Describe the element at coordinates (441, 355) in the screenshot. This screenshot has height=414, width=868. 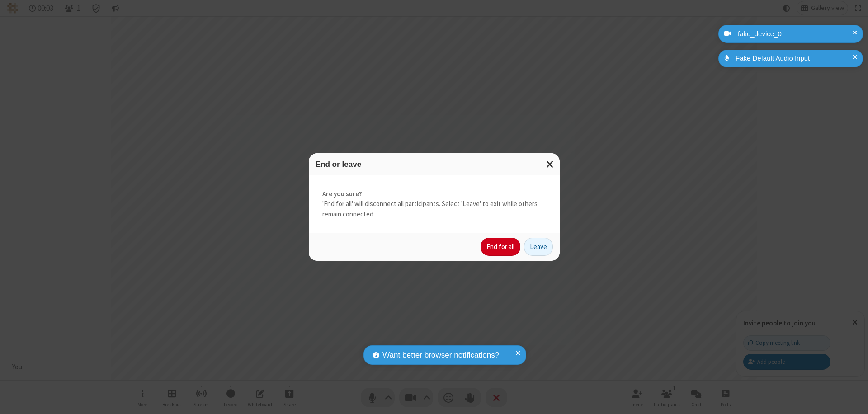
I see `span: Want better browser notifications?` at that location.